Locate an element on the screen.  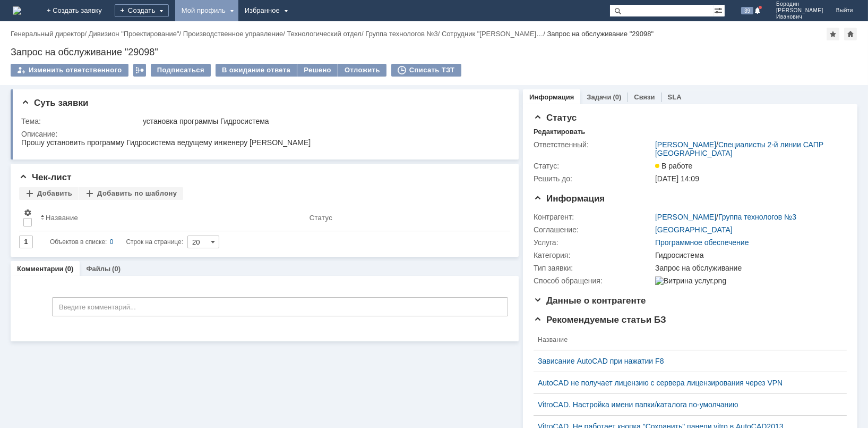
i: Строк на странице: is located at coordinates (116, 242).